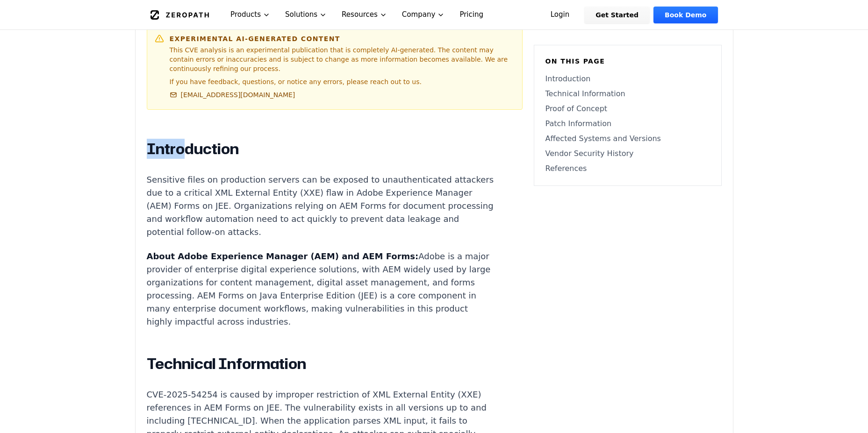 The height and width of the screenshot is (433, 868). Describe the element at coordinates (560, 15) in the screenshot. I see `a: Login` at that location.